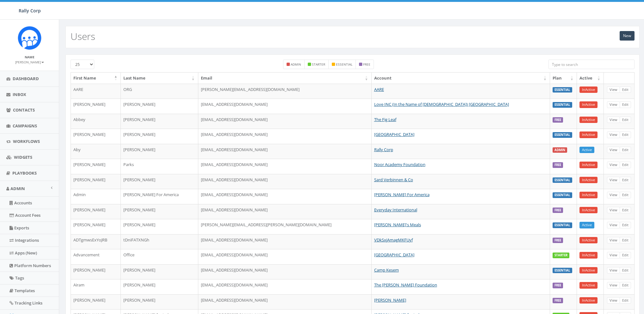 This screenshot has height=314, width=644. What do you see at coordinates (385, 120) in the screenshot?
I see `a: The Fig Leaf` at bounding box center [385, 120].